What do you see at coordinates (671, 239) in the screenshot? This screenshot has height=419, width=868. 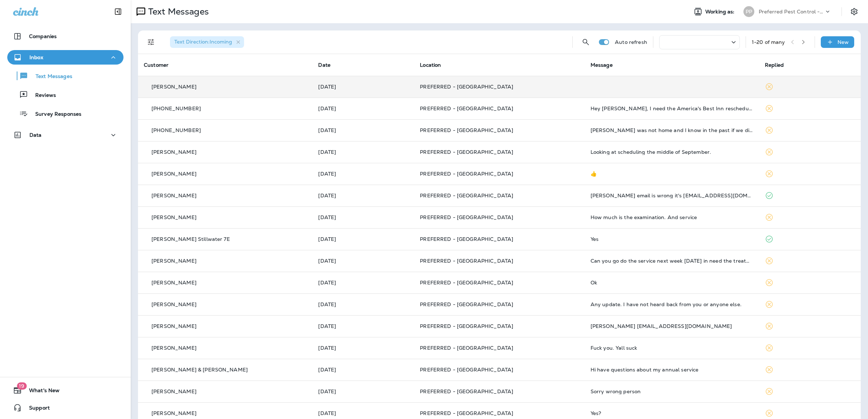 I see `div: Yes` at bounding box center [671, 239].